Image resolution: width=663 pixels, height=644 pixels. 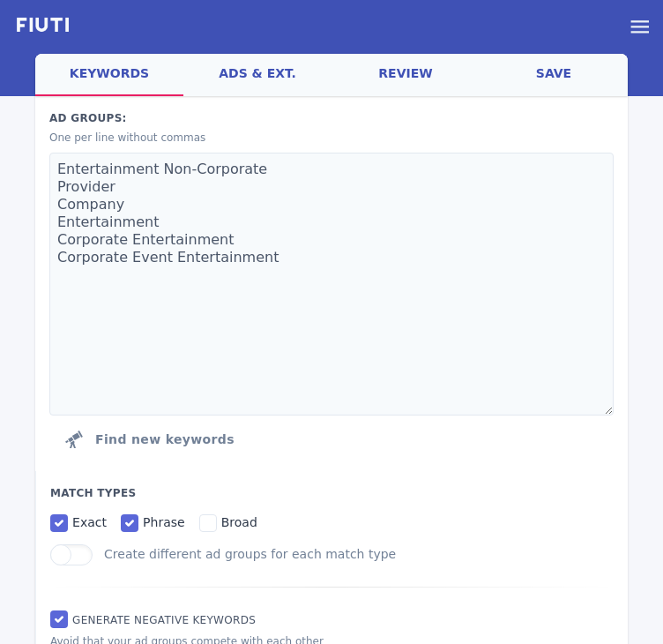 I want to click on p: Match Types, so click(x=332, y=493).